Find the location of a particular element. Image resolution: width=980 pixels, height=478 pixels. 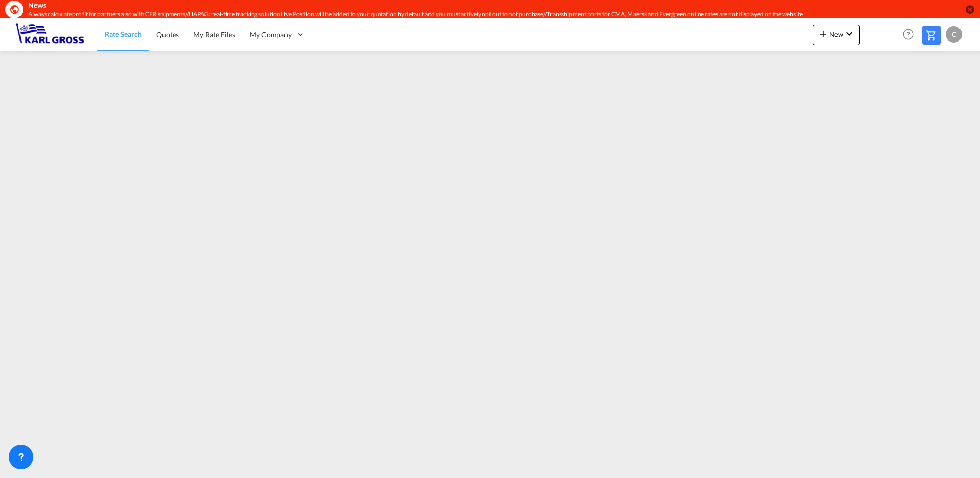

img: 3269c73066d711f095e541db4db89301.png is located at coordinates (50, 34).